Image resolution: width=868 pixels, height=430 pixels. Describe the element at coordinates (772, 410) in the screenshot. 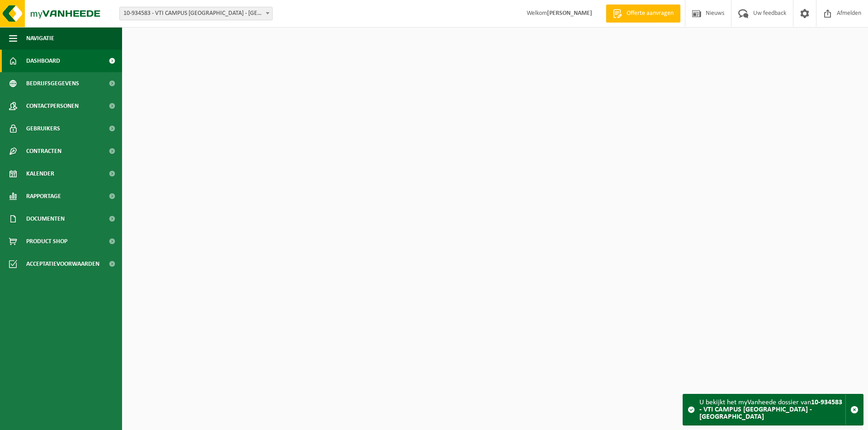

I see `div: U bekijkt het myVanheede dossier van` at that location.